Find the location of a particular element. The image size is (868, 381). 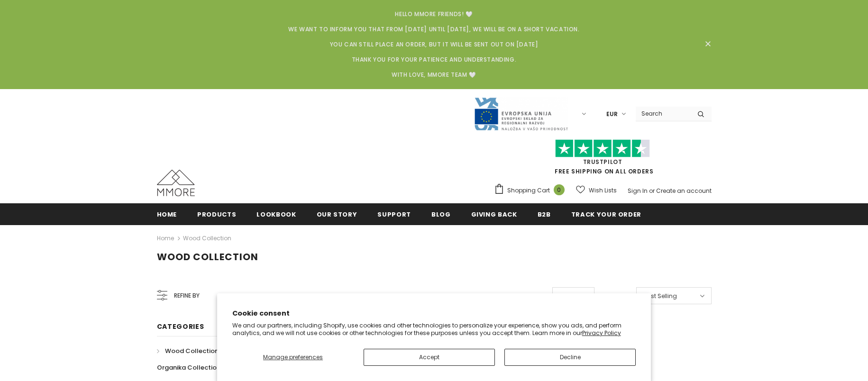

img: MMORE Cases is located at coordinates (176, 183).